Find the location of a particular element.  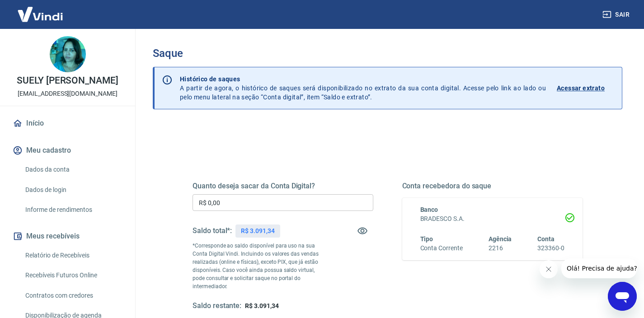

p: R$ 3.091,34 is located at coordinates (257, 231).